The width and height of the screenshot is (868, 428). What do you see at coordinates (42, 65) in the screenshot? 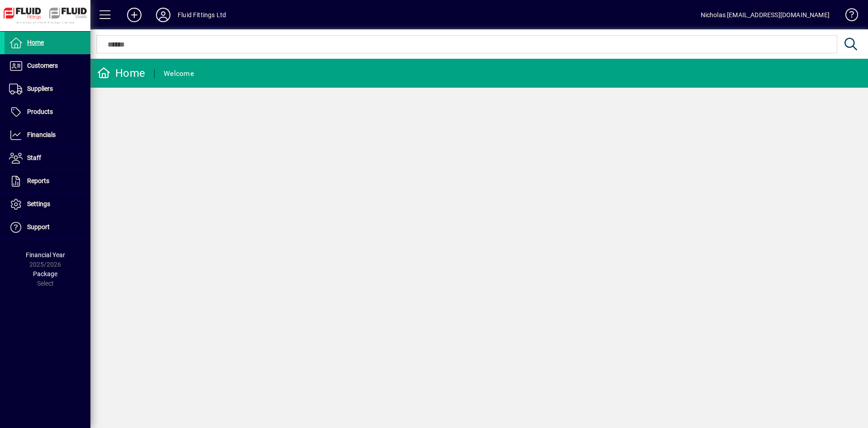
I see `span: Customers` at bounding box center [42, 65].